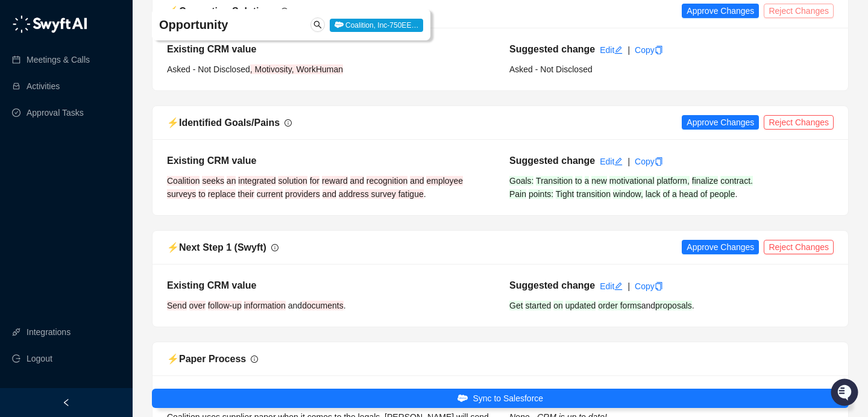 The height and width of the screenshot is (417, 868). Describe the element at coordinates (212, 120) in the screenshot. I see `button: Start new chat` at that location.